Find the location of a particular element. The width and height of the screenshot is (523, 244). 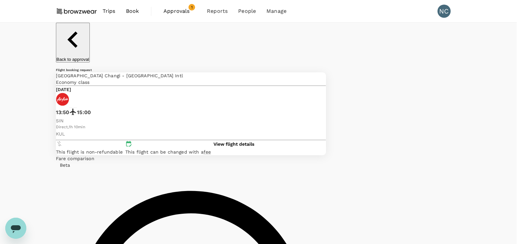

h6: Flight booking request is located at coordinates (191, 70).